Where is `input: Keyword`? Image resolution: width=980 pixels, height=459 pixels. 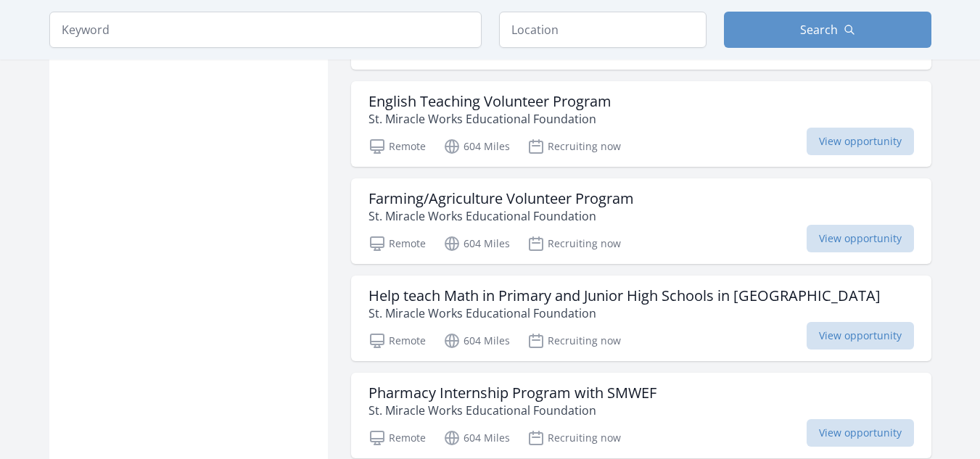 input: Keyword is located at coordinates (266, 30).